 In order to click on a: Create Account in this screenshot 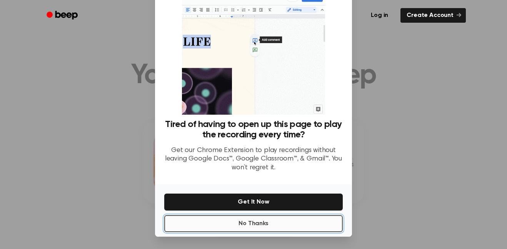, I will do `click(434, 15)`.